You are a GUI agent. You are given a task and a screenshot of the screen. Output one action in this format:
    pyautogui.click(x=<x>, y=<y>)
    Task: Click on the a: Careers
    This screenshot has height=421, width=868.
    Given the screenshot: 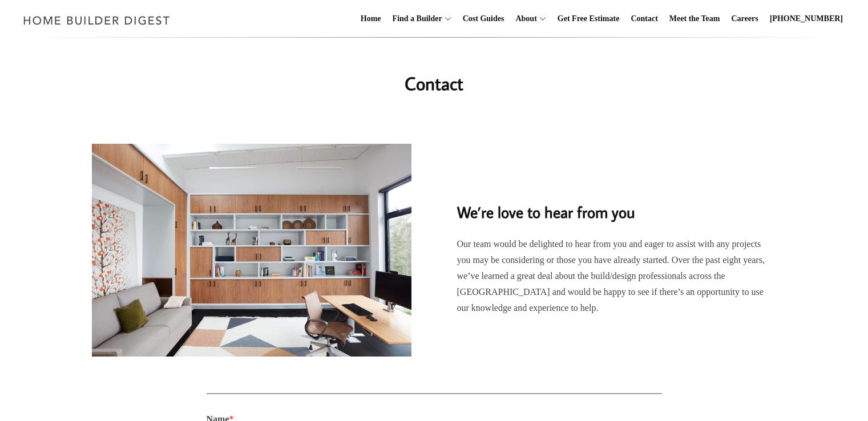 What is the action you would take?
    pyautogui.click(x=744, y=19)
    